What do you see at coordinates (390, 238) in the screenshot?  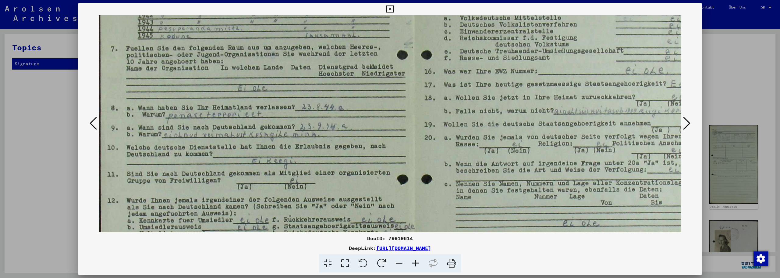 I see `div: DocID: 79919614` at bounding box center [390, 238].